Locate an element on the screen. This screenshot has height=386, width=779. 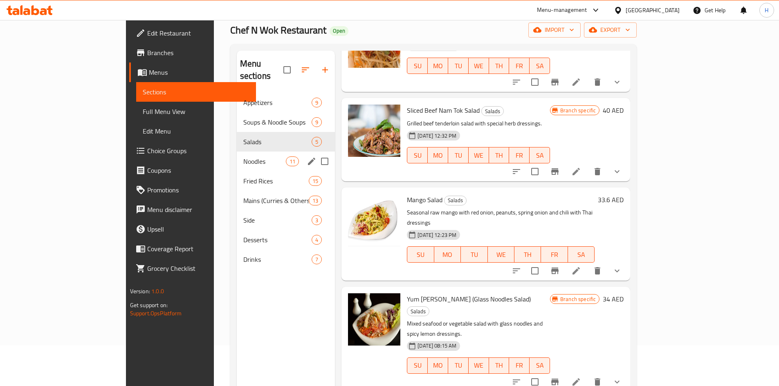
a: Support.OpsPlatform is located at coordinates (156, 313).